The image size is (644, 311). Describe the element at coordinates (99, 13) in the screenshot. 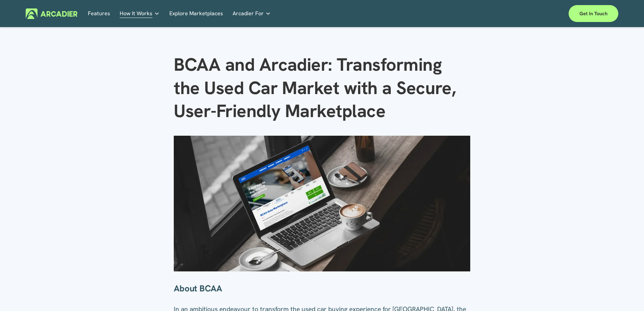

I see `a: Features` at that location.